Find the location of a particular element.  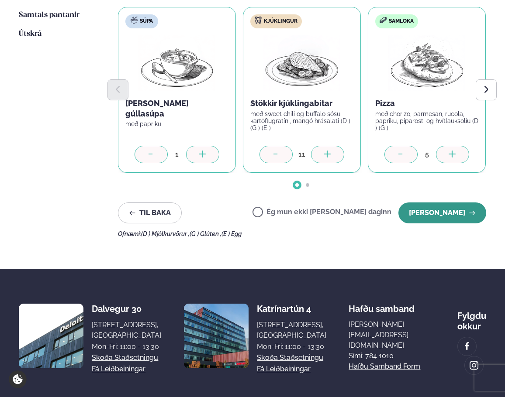

span: Hafðu samband is located at coordinates (381, 306).